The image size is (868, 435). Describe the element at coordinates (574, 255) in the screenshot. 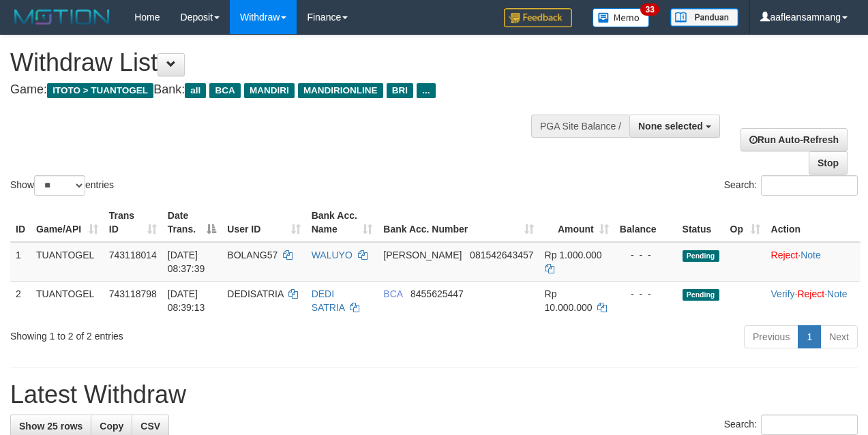

I see `span: Rp 1.000.000` at that location.